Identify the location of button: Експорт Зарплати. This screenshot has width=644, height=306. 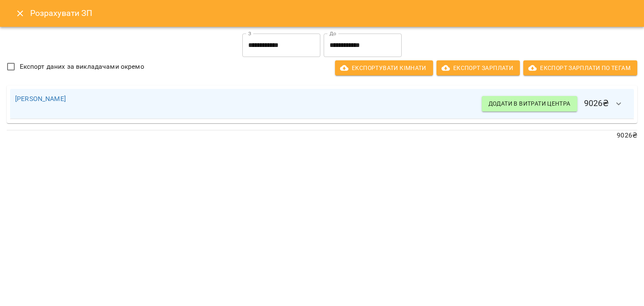
(478, 68).